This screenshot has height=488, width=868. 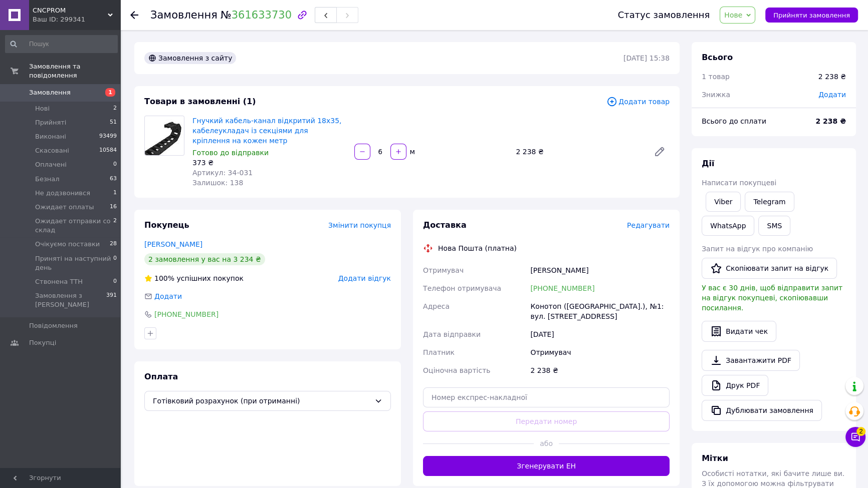 I want to click on span: 51, so click(x=113, y=123).